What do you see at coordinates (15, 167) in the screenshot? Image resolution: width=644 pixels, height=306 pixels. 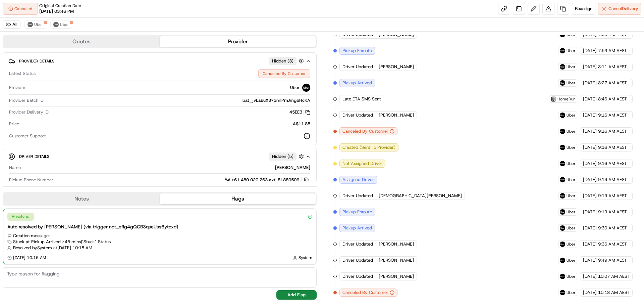 I see `span: Name` at bounding box center [15, 167].